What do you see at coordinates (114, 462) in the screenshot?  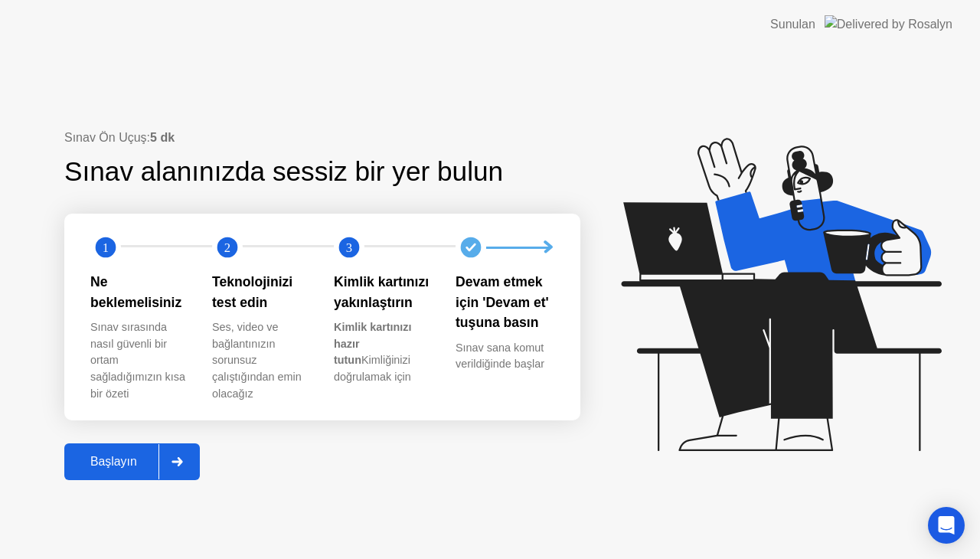 I see `div: Başlayın` at bounding box center [114, 462].